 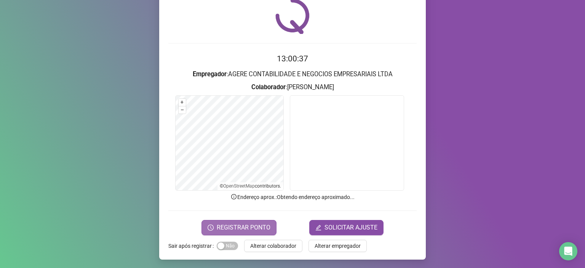 What do you see at coordinates (250, 186) in the screenshot?
I see `li: © contributors.` at bounding box center [250, 186].